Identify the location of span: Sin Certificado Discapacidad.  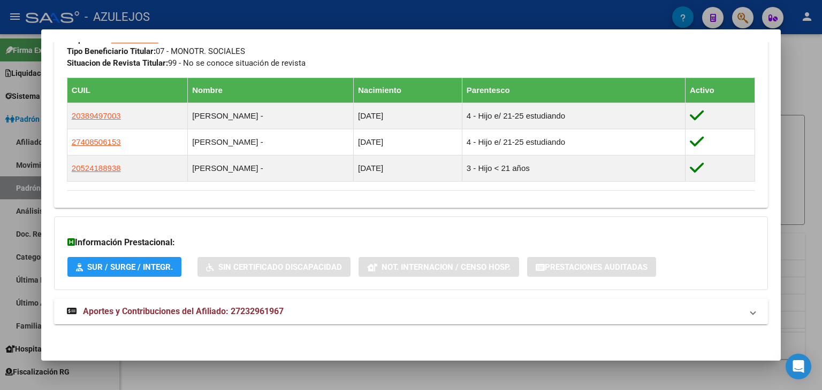
(280, 267).